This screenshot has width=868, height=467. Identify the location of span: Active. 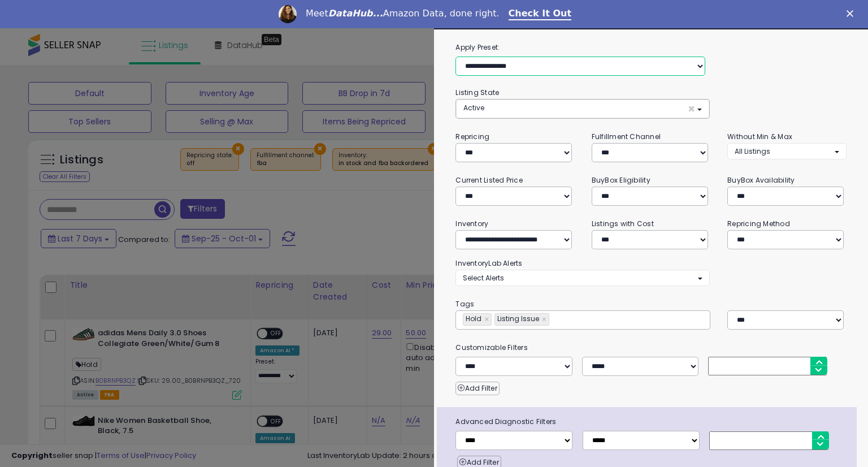
(473, 108).